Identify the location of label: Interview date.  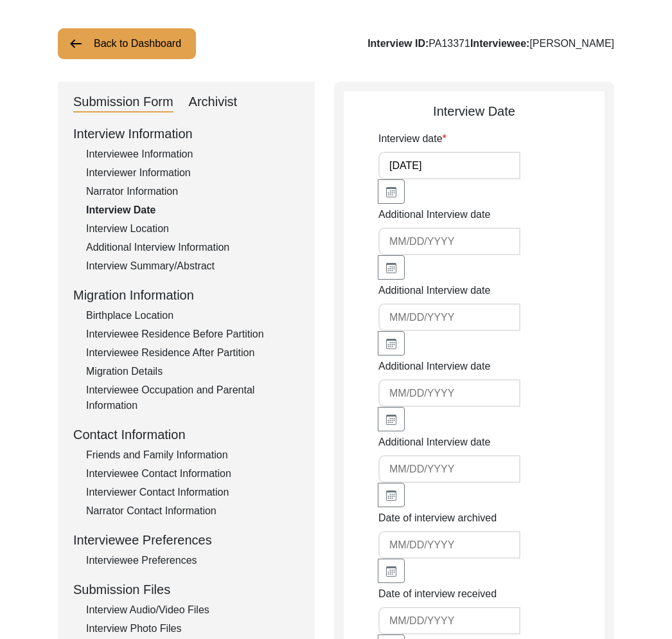
(412, 139).